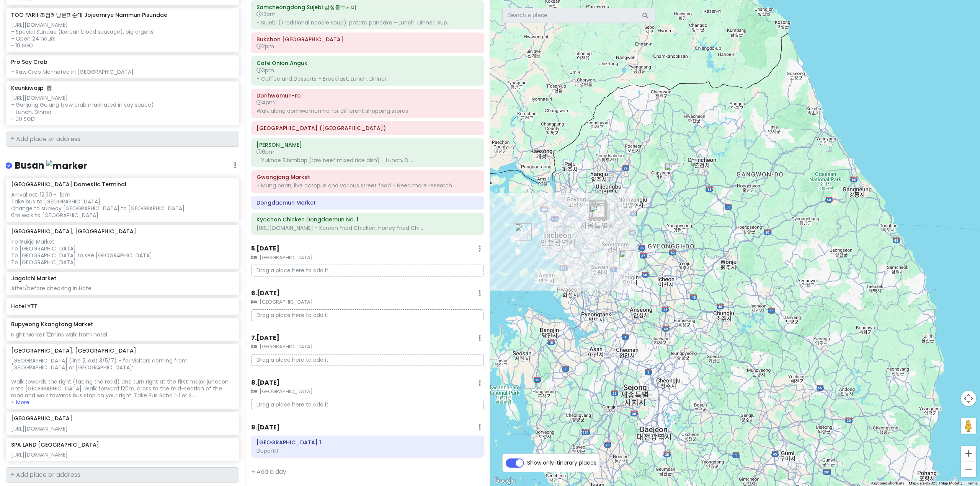 Image resolution: width=980 pixels, height=486 pixels. Describe the element at coordinates (597, 208) in the screenshot. I see `div: Samcheongdong Sujebi 삼청동수제비` at that location.